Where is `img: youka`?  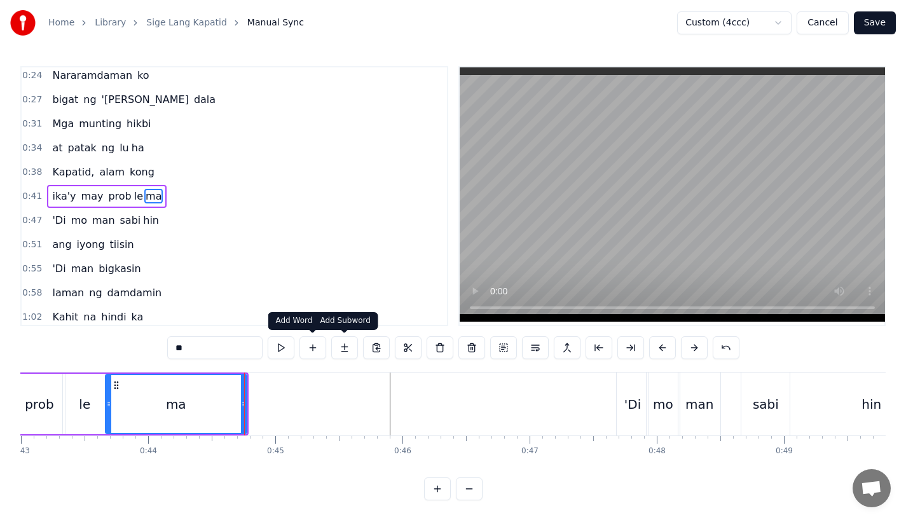 img: youka is located at coordinates (23, 23).